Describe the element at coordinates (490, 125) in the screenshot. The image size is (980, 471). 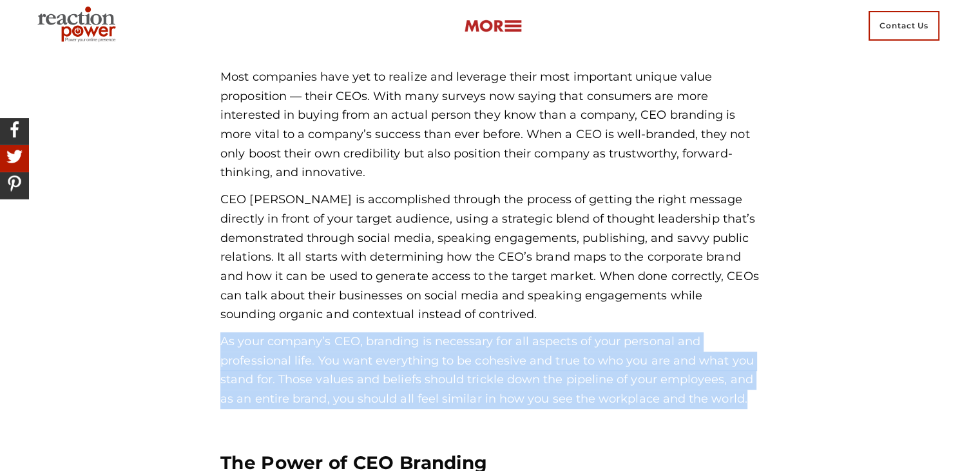
I see `p: Most companies have yet to realize and leverage their most important unique value proposition — t...` at that location.